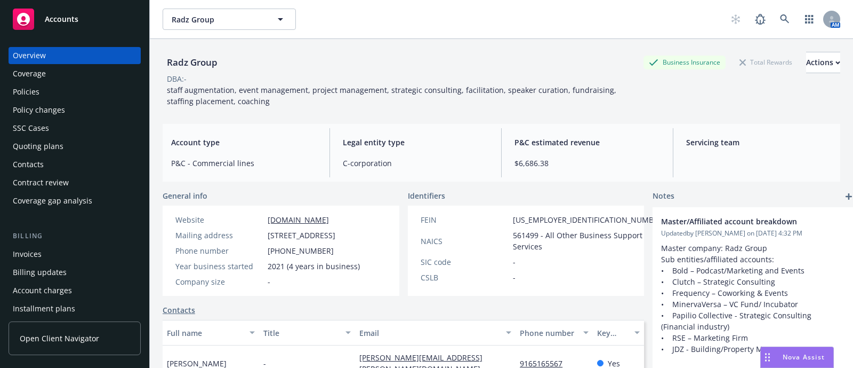 The width and height of the screenshot is (853, 368). Describe the element at coordinates (219, 266) in the screenshot. I see `div: Year business started` at that location.